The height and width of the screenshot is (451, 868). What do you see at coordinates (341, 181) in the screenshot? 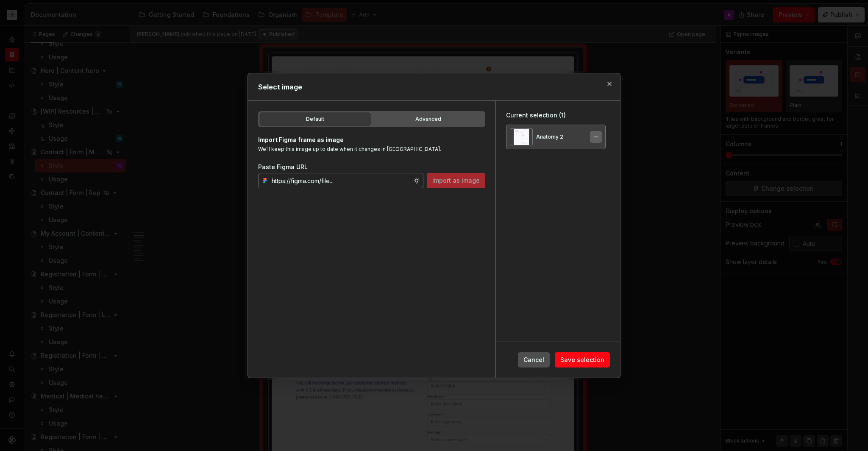
I see `input: https://figma.com/file...` at bounding box center [341, 181].